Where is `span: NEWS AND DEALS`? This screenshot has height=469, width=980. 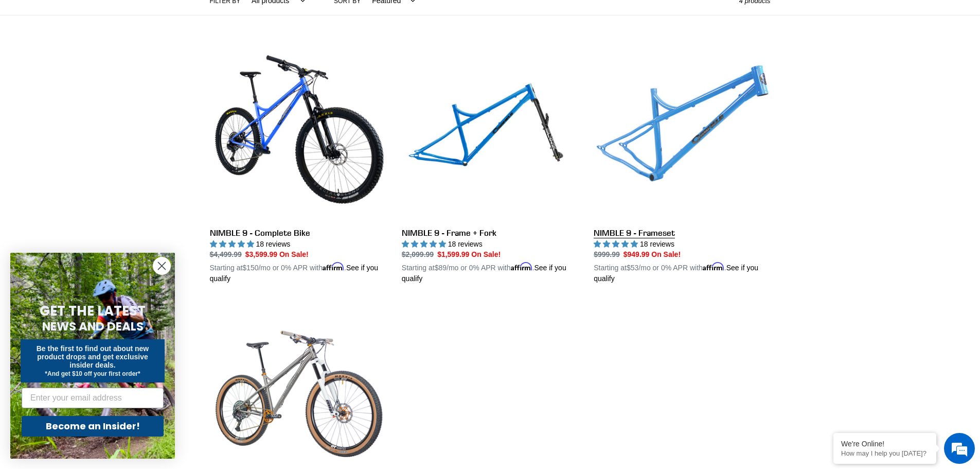 span: NEWS AND DEALS is located at coordinates (92, 326).